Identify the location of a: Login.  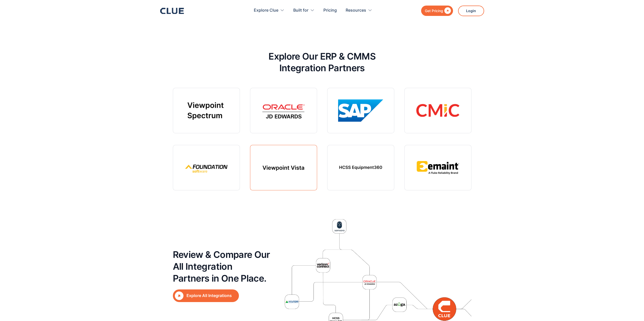
(471, 11).